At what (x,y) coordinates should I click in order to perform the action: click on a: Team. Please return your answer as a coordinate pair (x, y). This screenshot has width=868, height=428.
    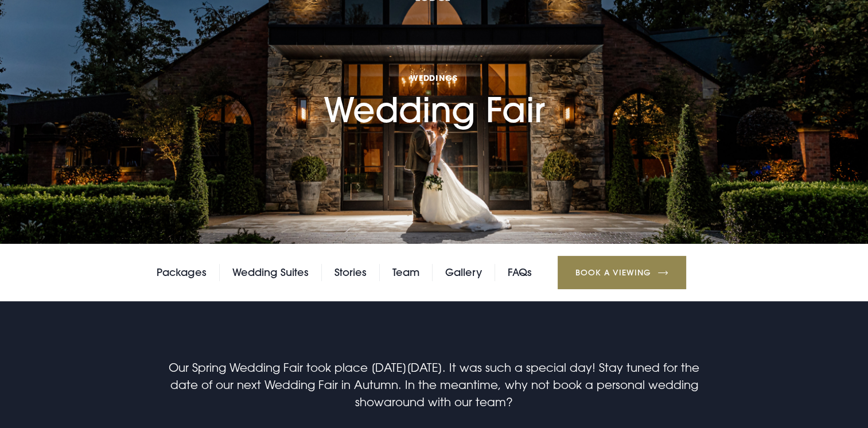
    Looking at the image, I should click on (405, 273).